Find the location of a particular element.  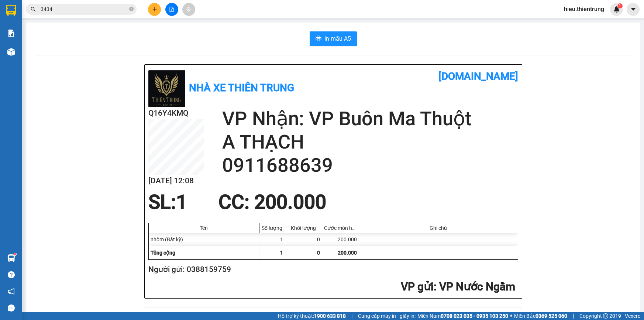

img: solution-icon is located at coordinates (11, 33).